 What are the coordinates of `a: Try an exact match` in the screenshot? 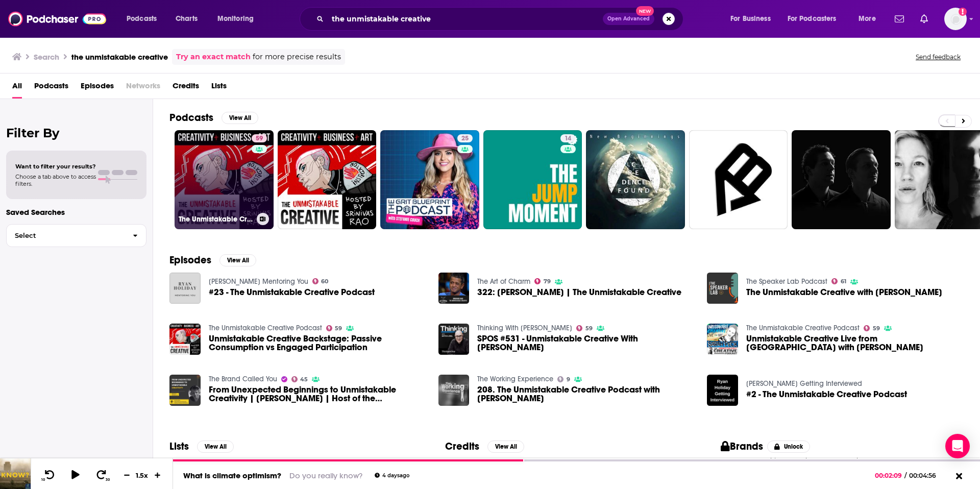 It's located at (213, 57).